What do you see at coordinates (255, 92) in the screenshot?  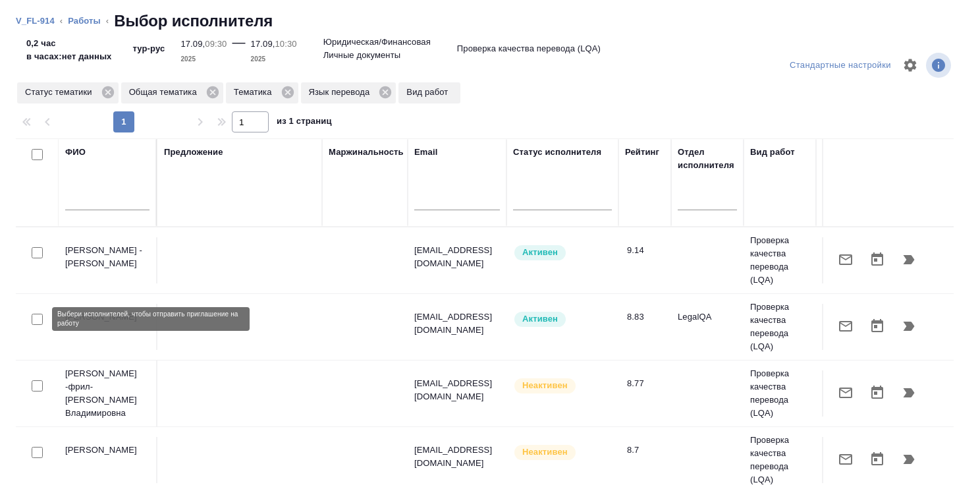 I see `p: Тематика` at bounding box center [255, 92].